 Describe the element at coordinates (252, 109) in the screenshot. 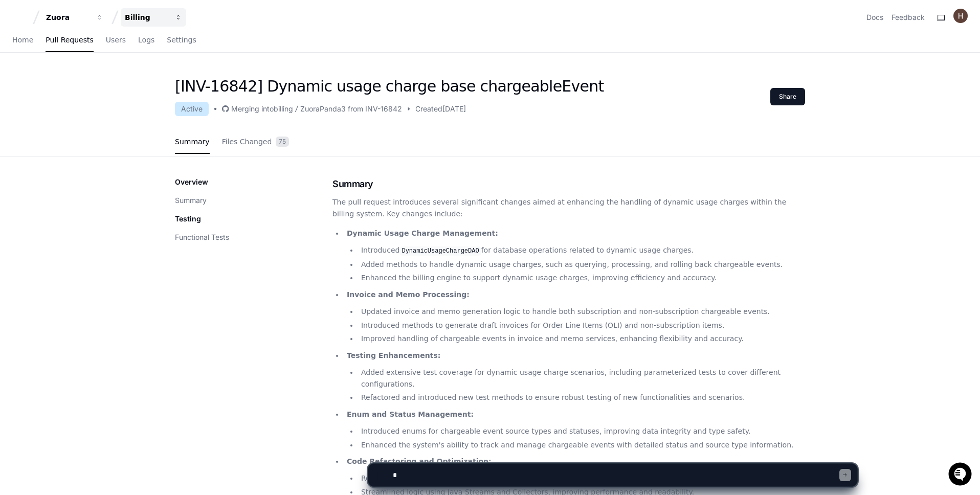

I see `div: Merging into` at that location.